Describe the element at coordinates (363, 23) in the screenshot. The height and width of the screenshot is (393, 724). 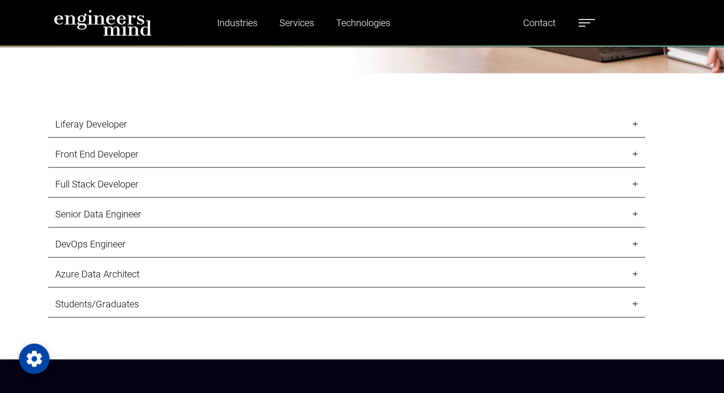
I see `a: Technologies` at that location.